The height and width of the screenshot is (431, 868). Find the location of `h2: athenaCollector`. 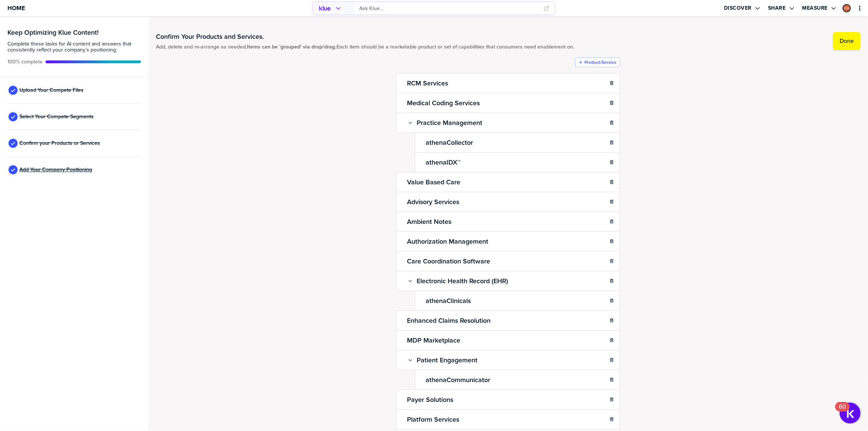

h2: athenaCollector is located at coordinates (449, 143).